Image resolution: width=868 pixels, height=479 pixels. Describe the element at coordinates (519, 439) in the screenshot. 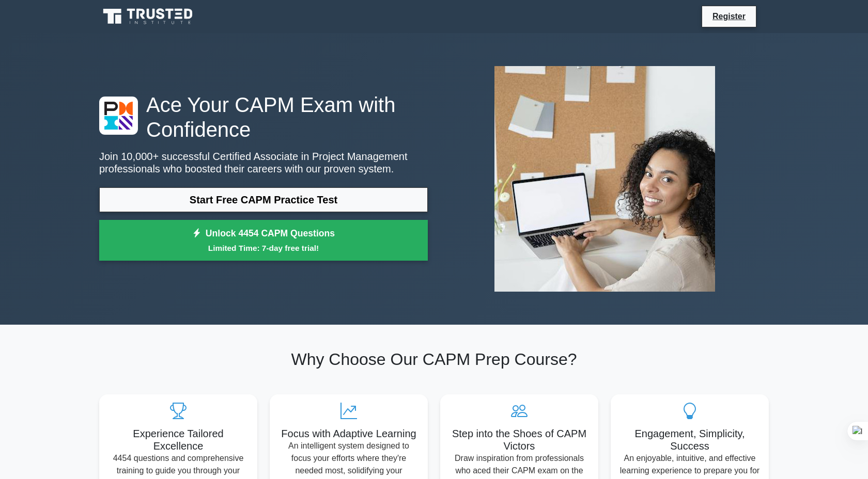

I see `h5: Step into the Shoes of CAPM Victors` at that location.